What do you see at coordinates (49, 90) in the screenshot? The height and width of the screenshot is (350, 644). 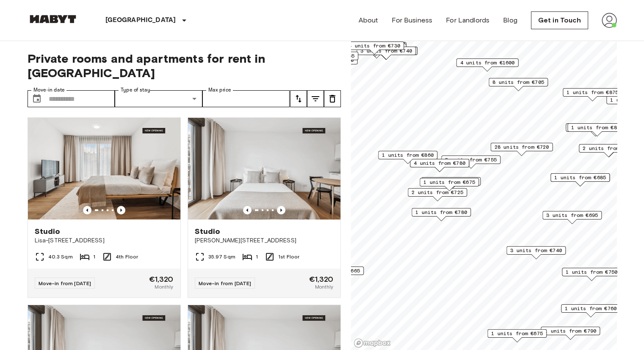 I see `label: Move-in date` at bounding box center [49, 90].